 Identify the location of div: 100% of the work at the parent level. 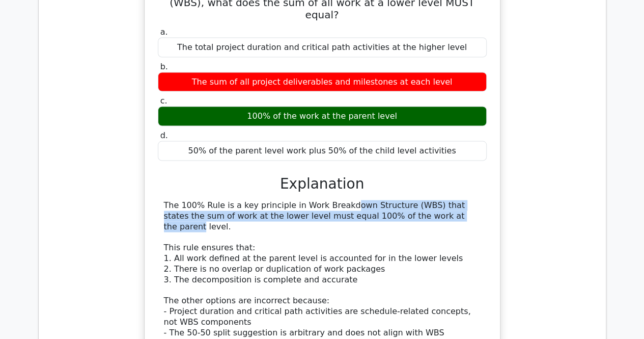
(322, 116).